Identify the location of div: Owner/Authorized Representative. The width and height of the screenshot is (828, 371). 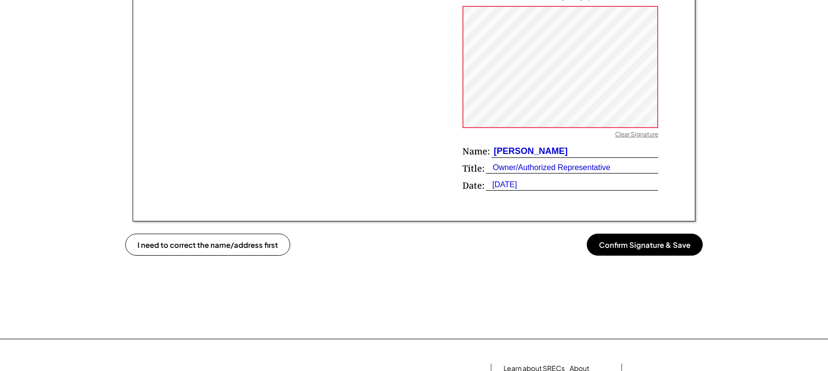
(548, 168).